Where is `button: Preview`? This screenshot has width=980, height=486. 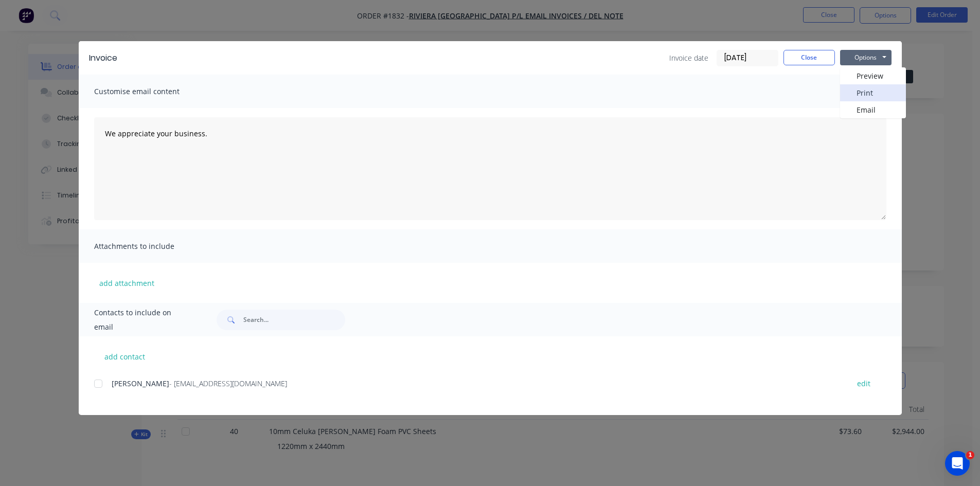
button: Preview is located at coordinates (873, 76).